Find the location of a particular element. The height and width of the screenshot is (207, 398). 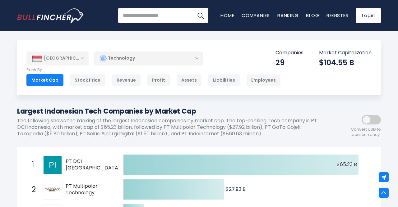

div: Market Cap is located at coordinates (45, 80).